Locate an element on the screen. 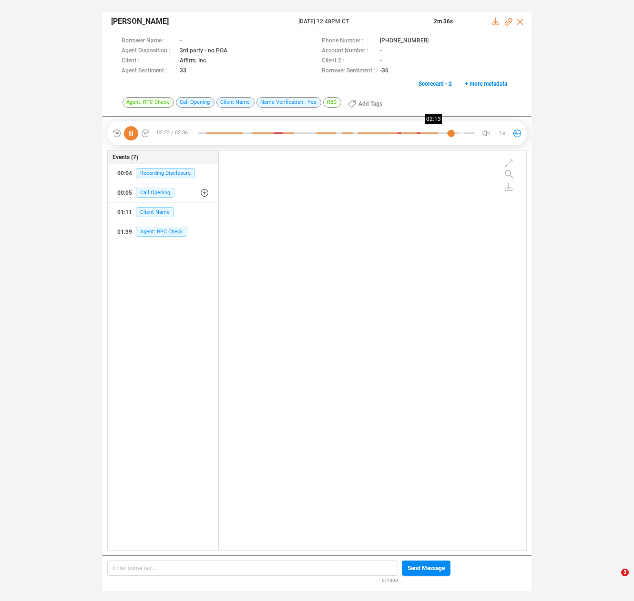 The image size is (634, 601). span: 0/1000 is located at coordinates (390, 580).